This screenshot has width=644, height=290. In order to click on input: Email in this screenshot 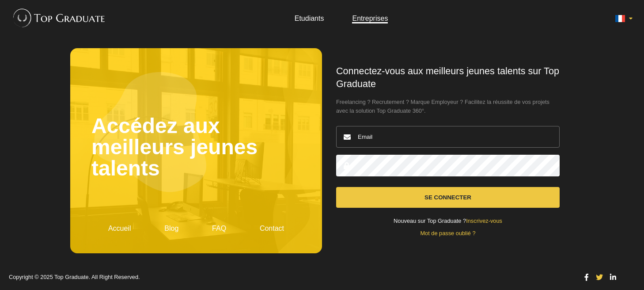, I will do `click(448, 136)`.